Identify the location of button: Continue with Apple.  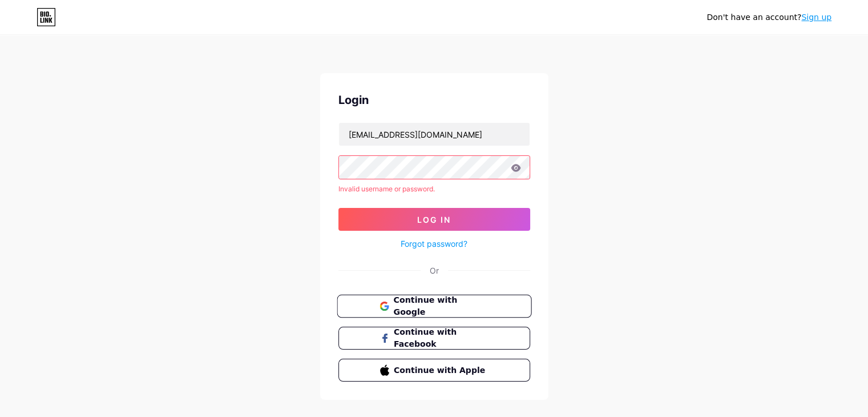
(434, 370).